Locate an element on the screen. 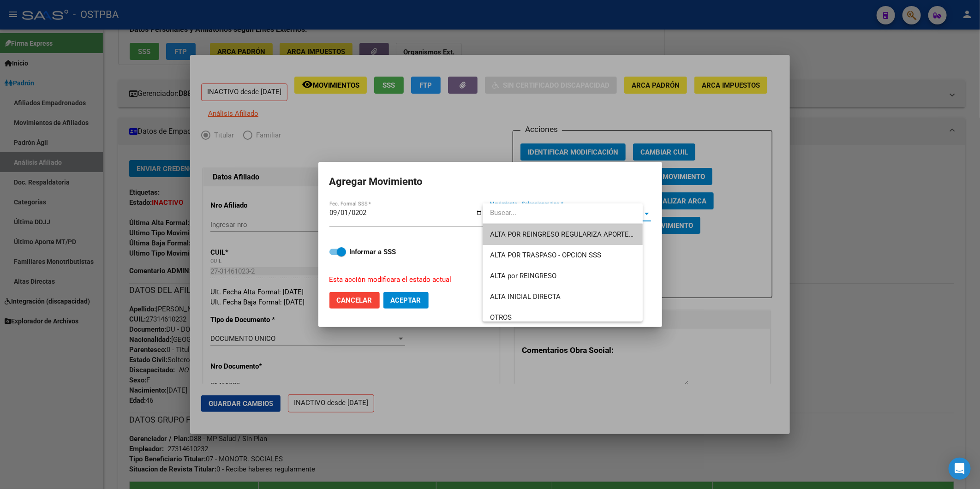 This screenshot has width=980, height=489. input: dropdown search is located at coordinates (563, 213).